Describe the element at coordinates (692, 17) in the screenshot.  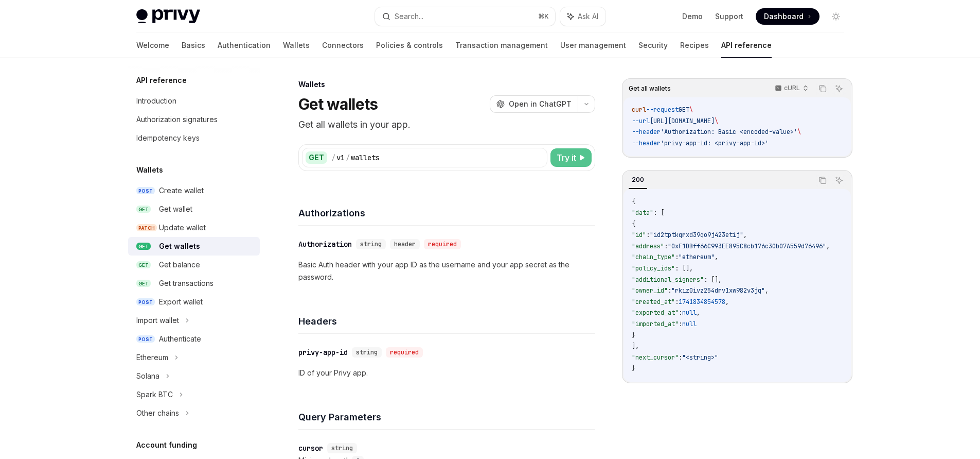
I see `a: Demo` at that location.